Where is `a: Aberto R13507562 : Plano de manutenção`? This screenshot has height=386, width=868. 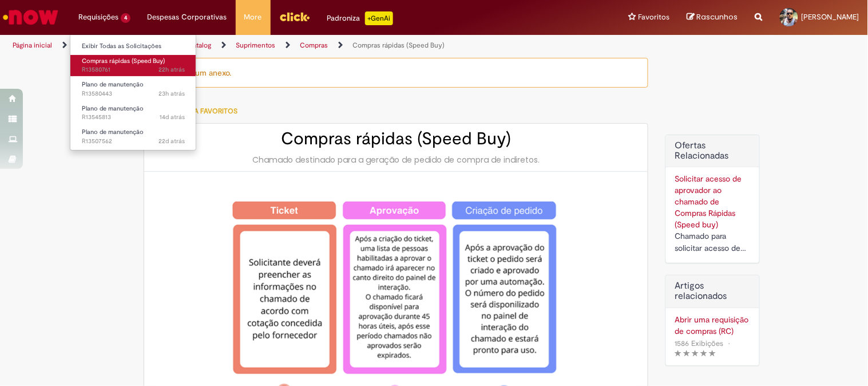
a: Aberto R13507562 : Plano de manutenção is located at coordinates (133, 136).